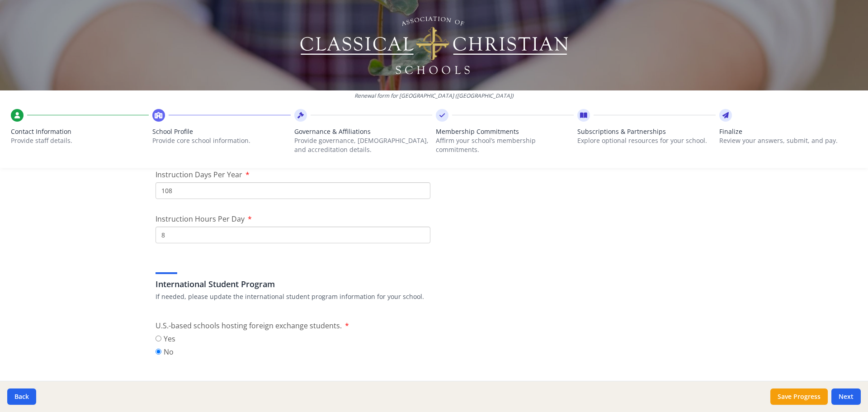  Describe the element at coordinates (79, 131) in the screenshot. I see `span: Contact Information` at that location.